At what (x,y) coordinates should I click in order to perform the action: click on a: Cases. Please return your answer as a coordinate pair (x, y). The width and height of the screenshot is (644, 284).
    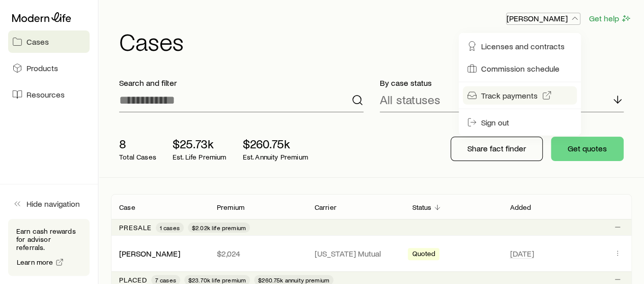
    Looking at the image, I should click on (49, 42).